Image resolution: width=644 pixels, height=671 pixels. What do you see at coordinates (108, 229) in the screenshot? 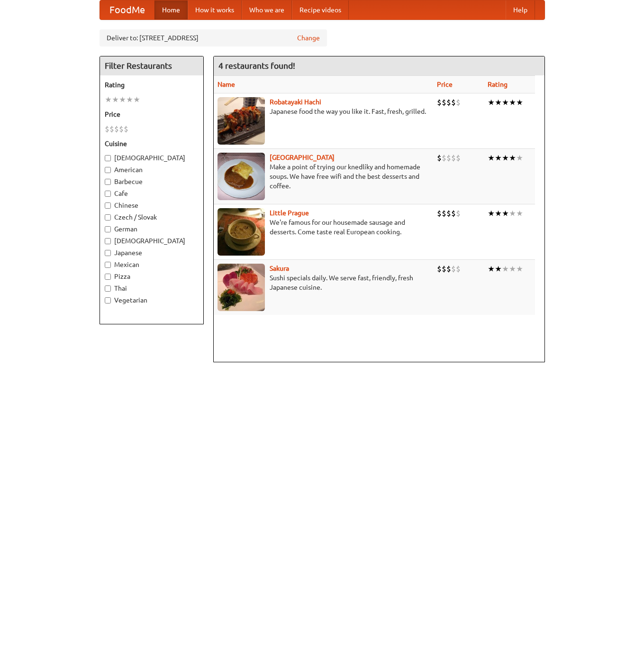
I see `input: German` at bounding box center [108, 229].